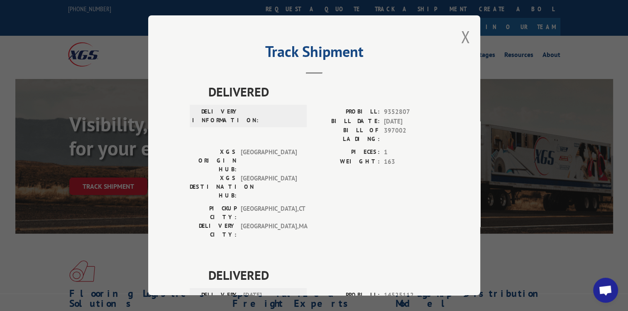 The image size is (628, 311). What do you see at coordinates (412, 112) in the screenshot?
I see `span: 9352807` at bounding box center [412, 112].